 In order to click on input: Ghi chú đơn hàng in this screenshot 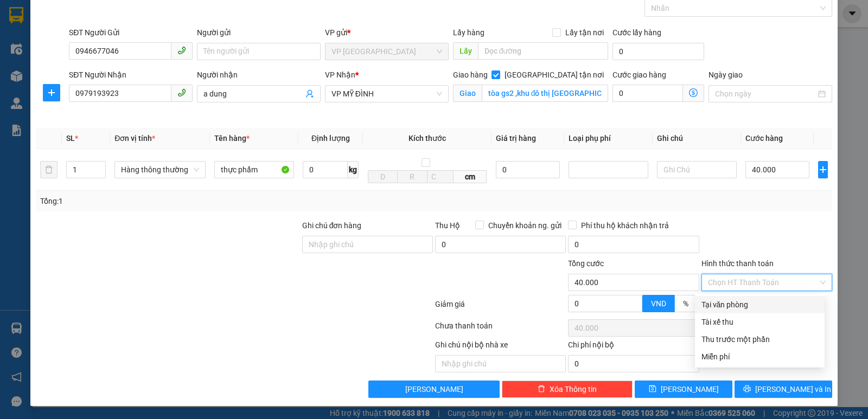, I will do `click(367, 245)`.